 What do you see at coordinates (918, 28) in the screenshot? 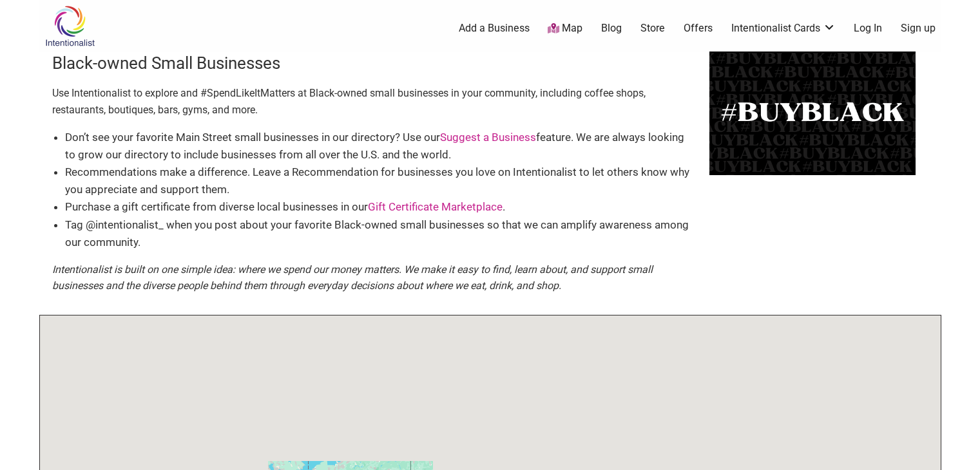
I see `a: Sign up` at bounding box center [918, 28].